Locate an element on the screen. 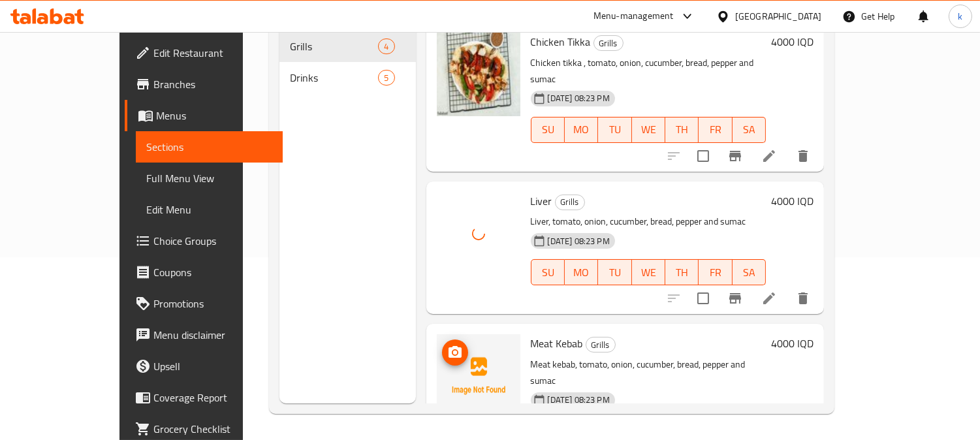  a: Branches is located at coordinates (203, 84).